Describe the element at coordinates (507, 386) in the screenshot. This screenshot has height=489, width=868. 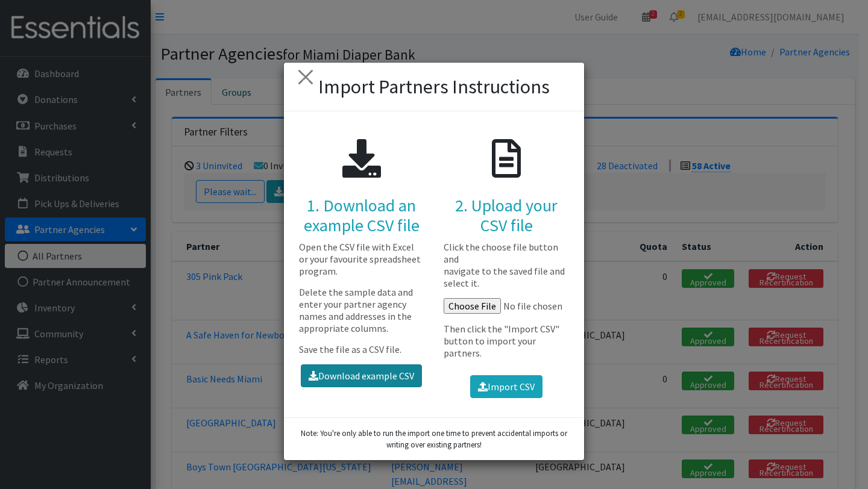
I see `button: Import CSV` at that location.